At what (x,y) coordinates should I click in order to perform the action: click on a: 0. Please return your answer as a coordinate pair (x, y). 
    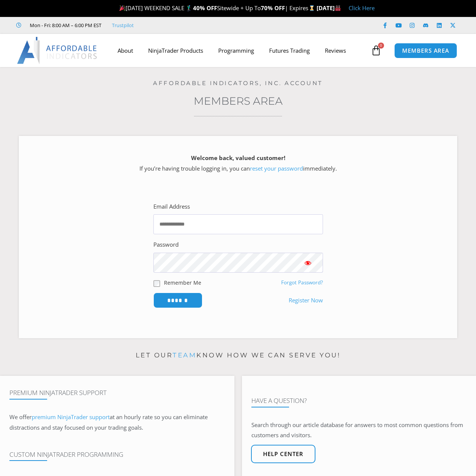
    Looking at the image, I should click on (376, 50).